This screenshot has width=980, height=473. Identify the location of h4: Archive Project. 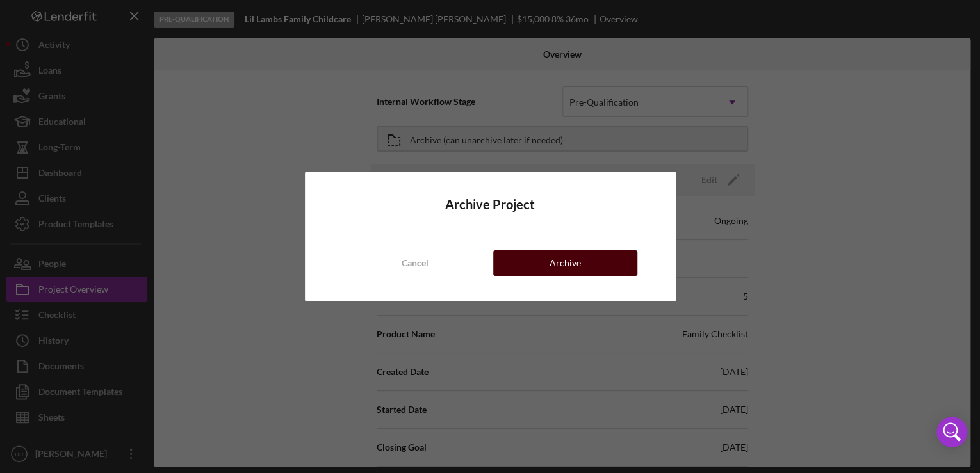
(490, 204).